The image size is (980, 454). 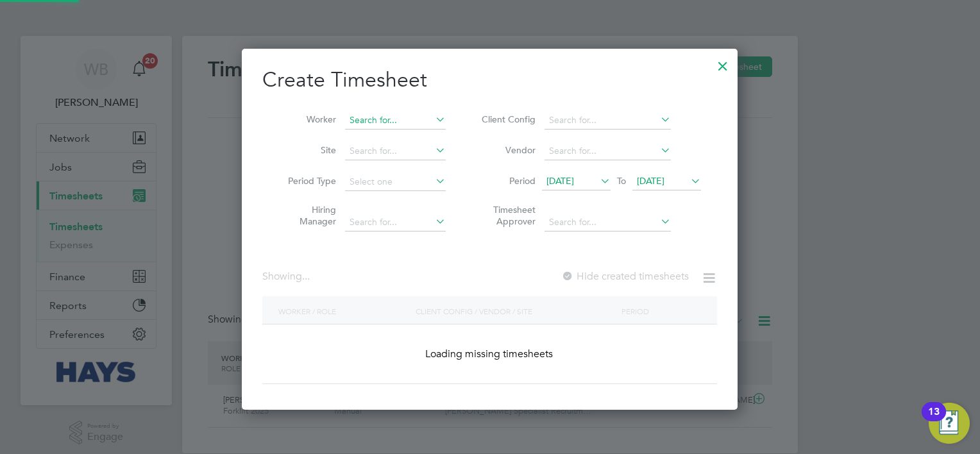 What do you see at coordinates (507, 181) in the screenshot?
I see `label: Period` at bounding box center [507, 181].